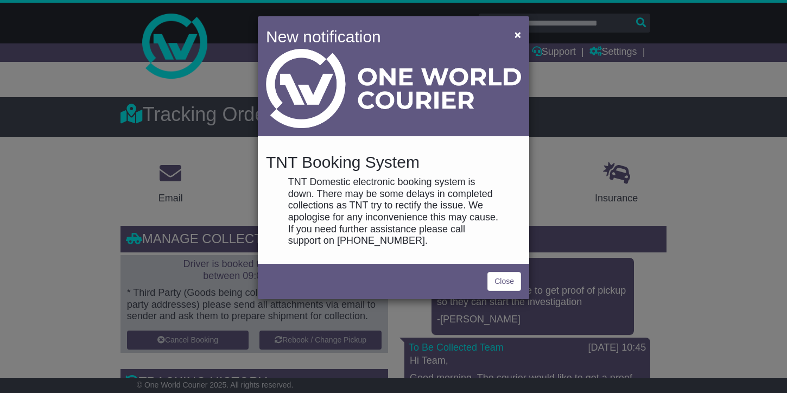 The width and height of the screenshot is (787, 393). What do you see at coordinates (394, 162) in the screenshot?
I see `h4: TNT Booking System` at bounding box center [394, 162].